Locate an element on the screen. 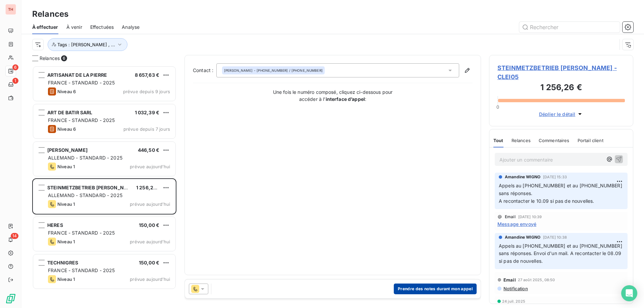 The height and width of the screenshot is (308, 644). span: 27 août 2025, 08:50 is located at coordinates (536, 280).